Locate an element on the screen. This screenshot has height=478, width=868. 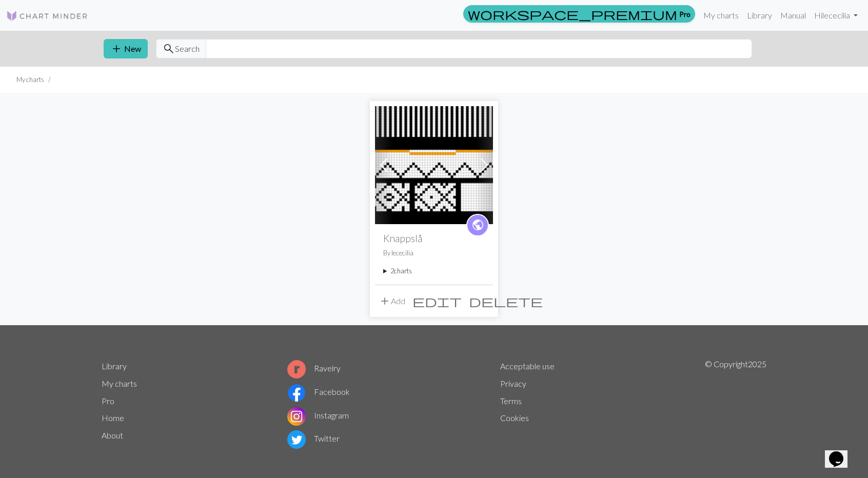
img: Facebook logo is located at coordinates (297, 393).